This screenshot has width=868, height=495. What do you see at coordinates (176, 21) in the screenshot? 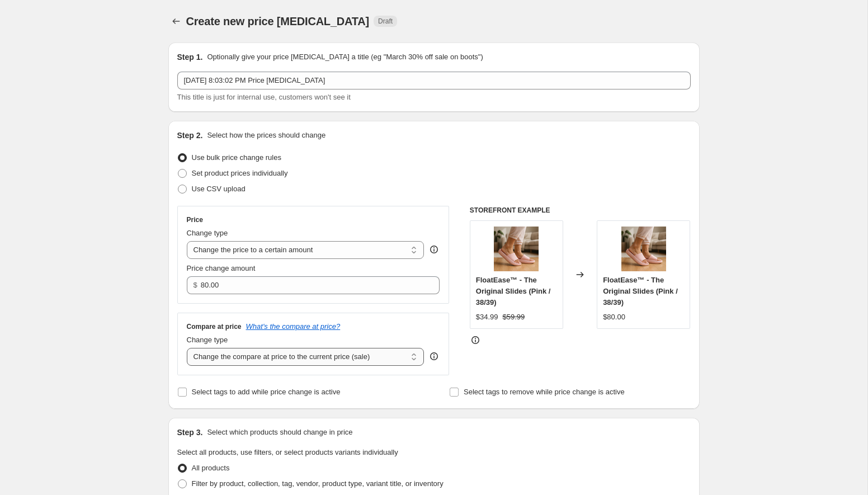
I see `button: Price change jobs` at bounding box center [176, 21].